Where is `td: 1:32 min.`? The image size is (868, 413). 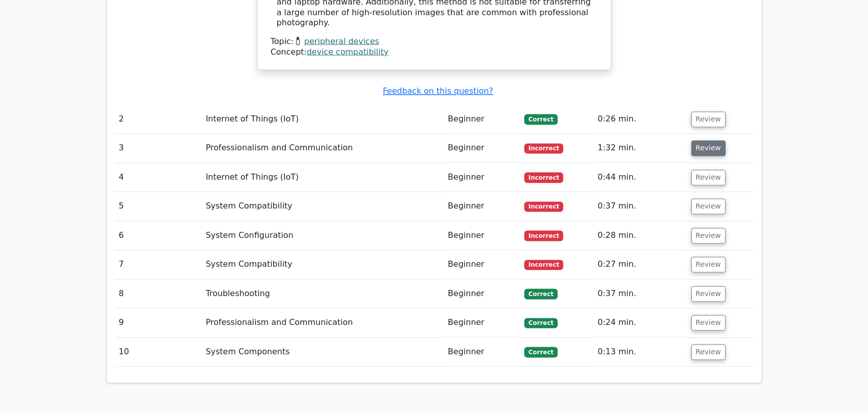
td: 1:32 min. is located at coordinates (640, 148).